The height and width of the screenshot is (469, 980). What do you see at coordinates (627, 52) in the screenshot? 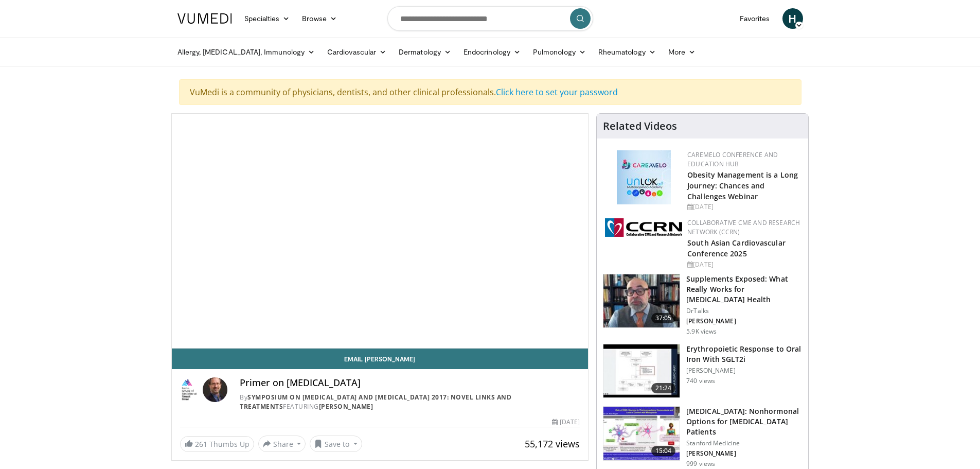
I see `a: Rheumatology` at bounding box center [627, 52].